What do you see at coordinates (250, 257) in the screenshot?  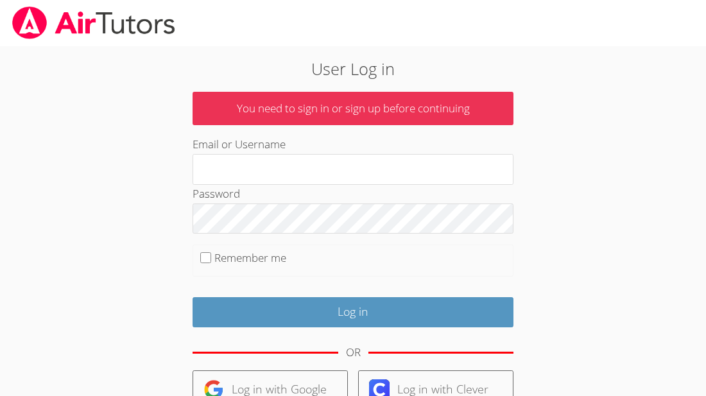 I see `label: Remember me` at bounding box center [250, 257].